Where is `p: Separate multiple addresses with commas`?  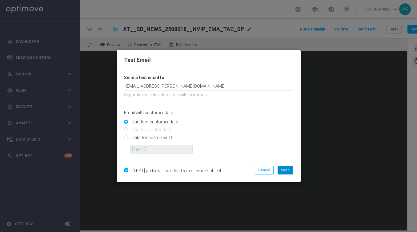
p: Separate multiple addresses with commas is located at coordinates (209, 95).